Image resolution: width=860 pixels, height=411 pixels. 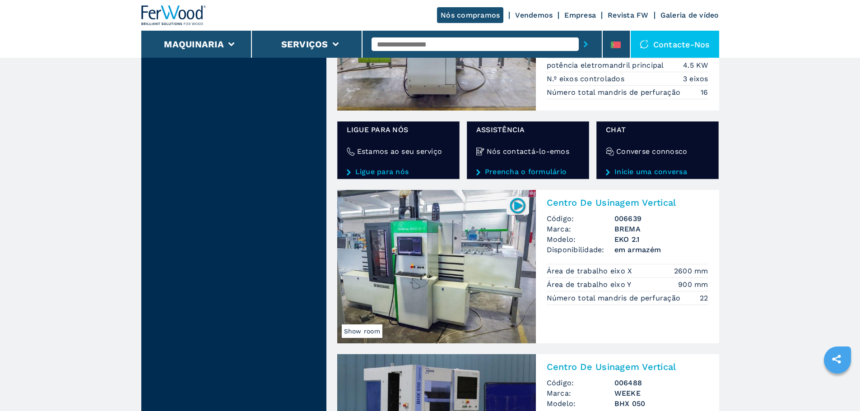 What do you see at coordinates (661, 229) in the screenshot?
I see `h3: BREMA` at bounding box center [661, 229].